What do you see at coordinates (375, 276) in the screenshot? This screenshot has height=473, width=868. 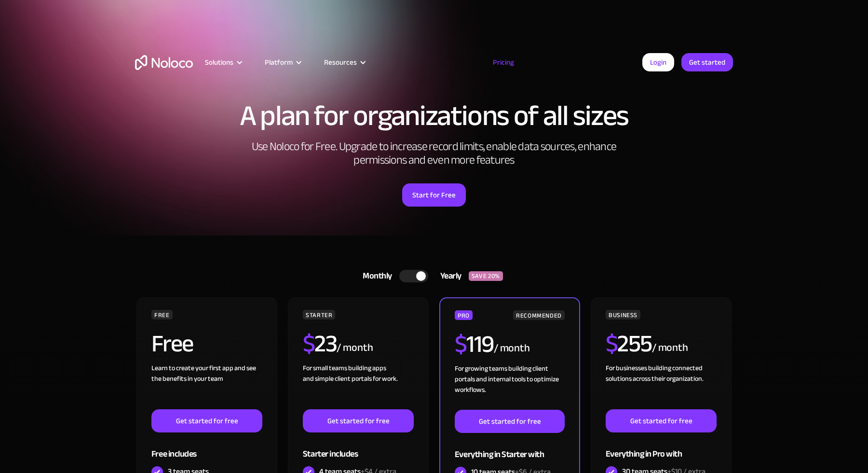 I see `div: Monthly` at bounding box center [375, 276].